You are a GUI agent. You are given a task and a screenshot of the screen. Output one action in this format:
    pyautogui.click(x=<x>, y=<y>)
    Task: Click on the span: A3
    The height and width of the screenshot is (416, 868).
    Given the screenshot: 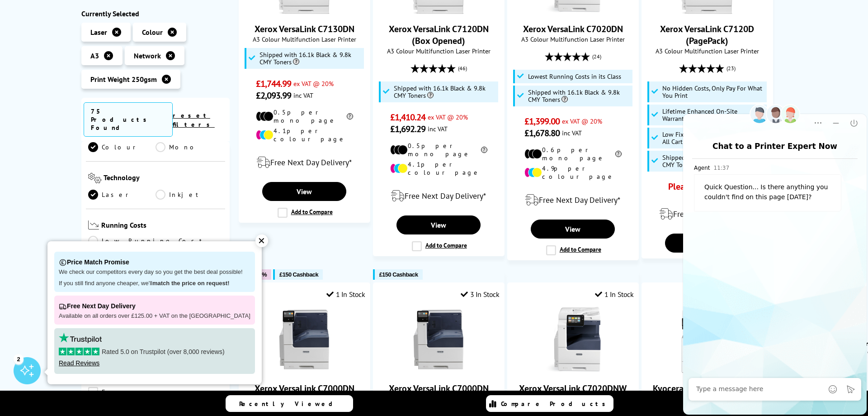 What is the action you would take?
    pyautogui.click(x=94, y=55)
    